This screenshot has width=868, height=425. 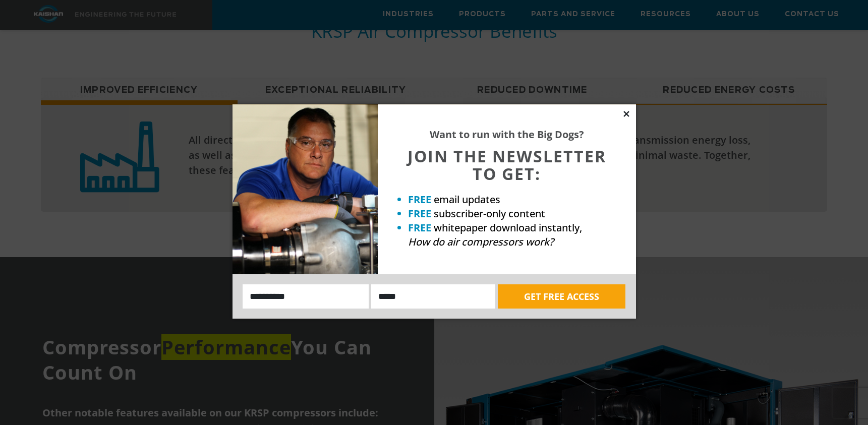 I want to click on strong: Want to run with the Big Dogs?, so click(x=507, y=134).